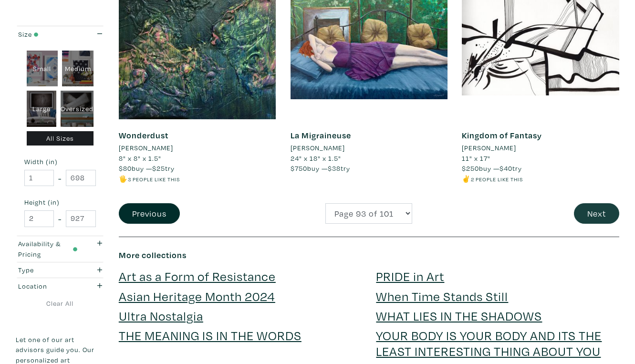 The width and height of the screenshot is (635, 364). What do you see at coordinates (47, 270) in the screenshot?
I see `div: Type` at bounding box center [47, 270].